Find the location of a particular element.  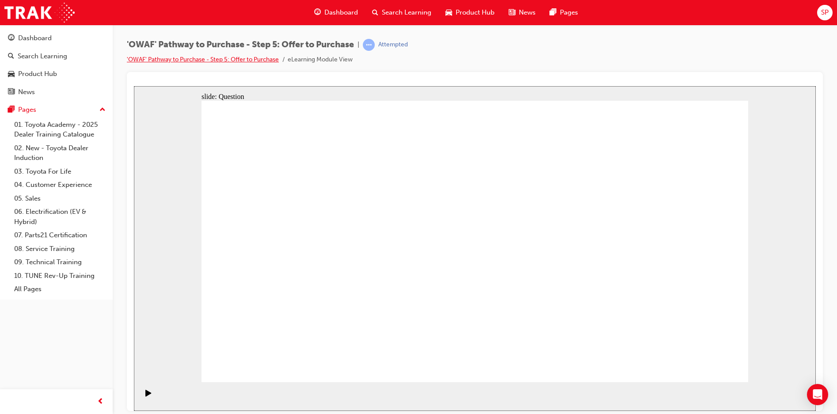

span: Product Hub is located at coordinates (475, 12).